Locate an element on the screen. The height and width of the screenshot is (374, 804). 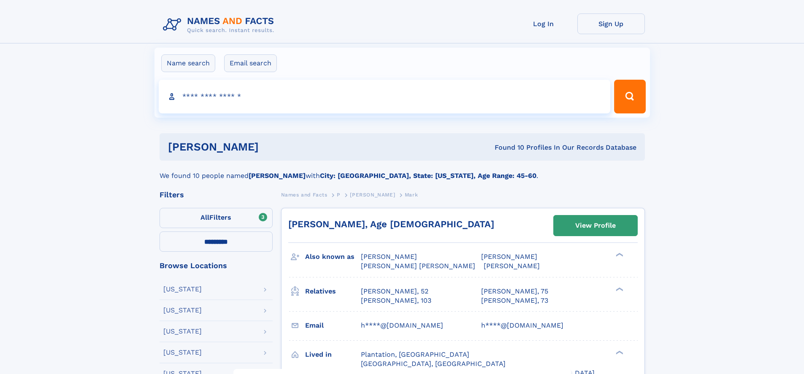
div: Found 10 Profiles In Our Records Database is located at coordinates (506, 148).